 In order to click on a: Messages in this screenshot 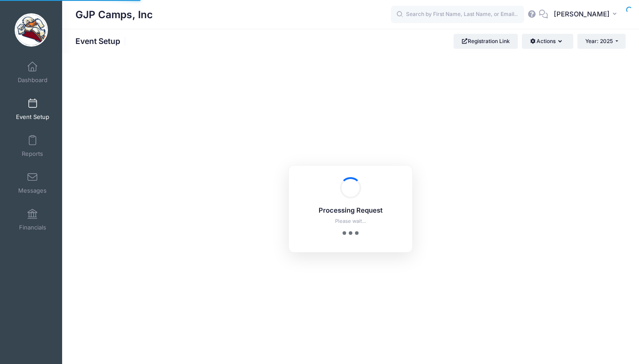, I will do `click(33, 183)`.